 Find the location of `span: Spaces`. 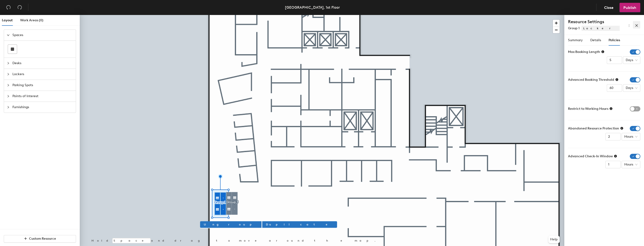

span: Spaces is located at coordinates (43, 35).